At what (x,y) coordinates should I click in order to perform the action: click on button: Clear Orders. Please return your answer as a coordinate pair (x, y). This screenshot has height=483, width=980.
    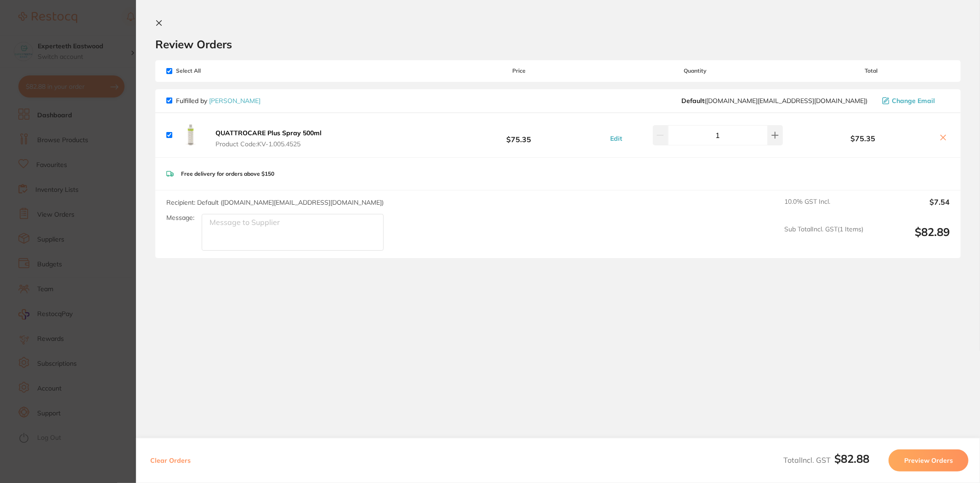
    Looking at the image, I should click on (171, 460).